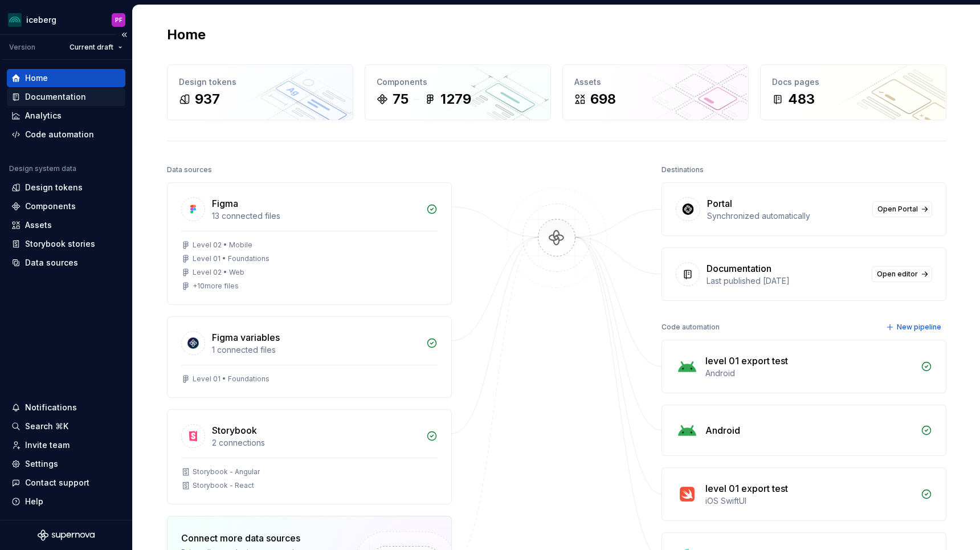 This screenshot has height=550, width=980. Describe the element at coordinates (91, 47) in the screenshot. I see `span: Current draft` at that location.